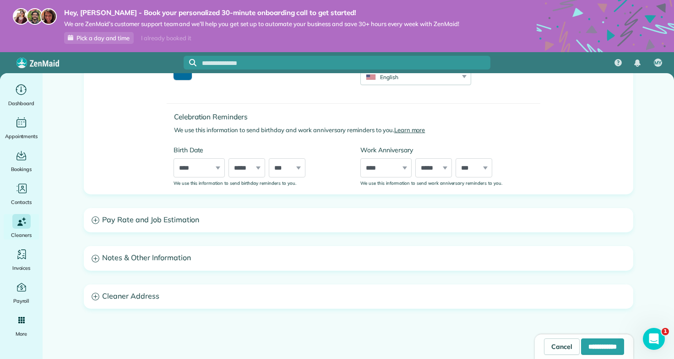 The height and width of the screenshot is (359, 674). What do you see at coordinates (35, 16) in the screenshot?
I see `img: jorge-587dff0eeaa6aab1f244e6dc62b8924c3b6ad411094392a53c71c6c4a576187d.jpg` at bounding box center [35, 16].